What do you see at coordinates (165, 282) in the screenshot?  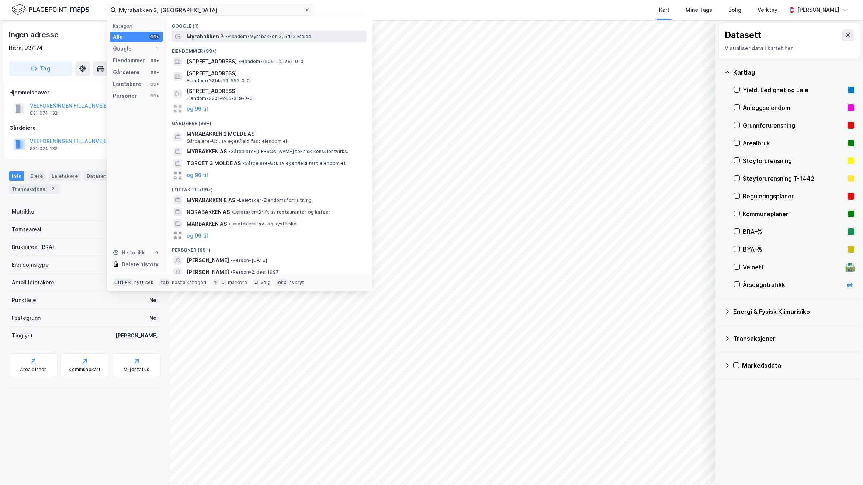 I see `div: tab` at bounding box center [165, 282].